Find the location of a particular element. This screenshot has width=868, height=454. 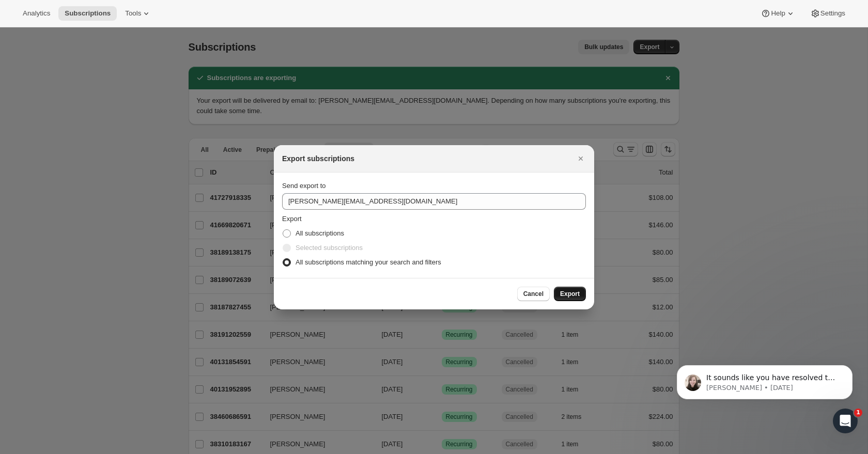

button: Subscriptions is located at coordinates (87, 13).